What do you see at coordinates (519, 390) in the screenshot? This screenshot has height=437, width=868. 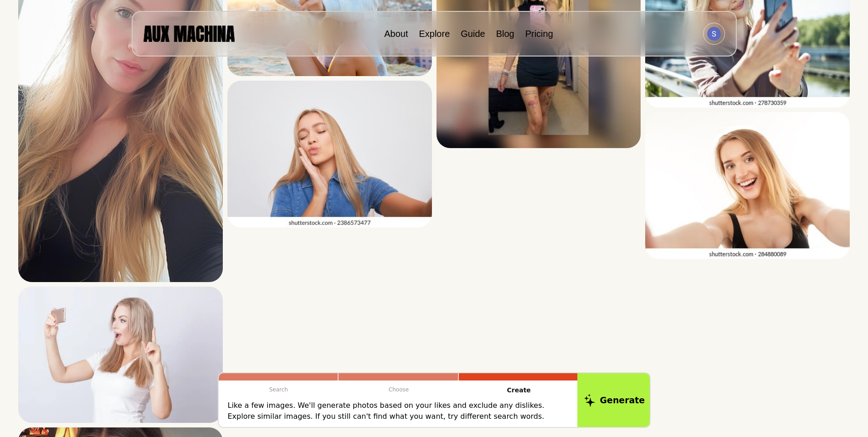 I see `p: Create` at bounding box center [519, 390].